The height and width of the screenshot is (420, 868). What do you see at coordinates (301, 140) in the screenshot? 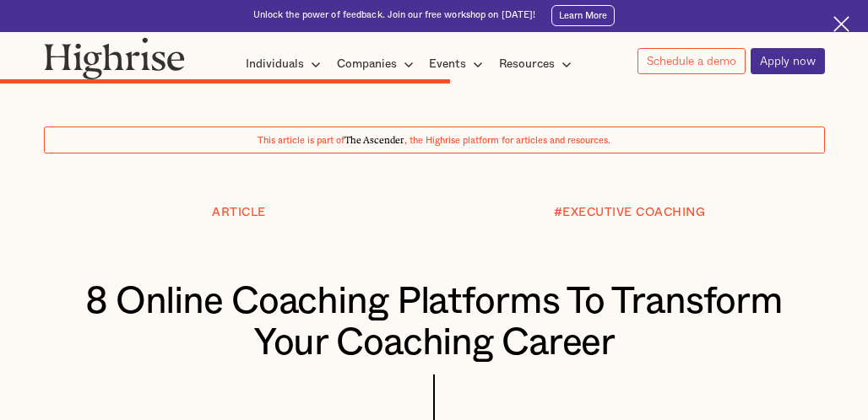
I see `span: This article is part of` at bounding box center [301, 140].